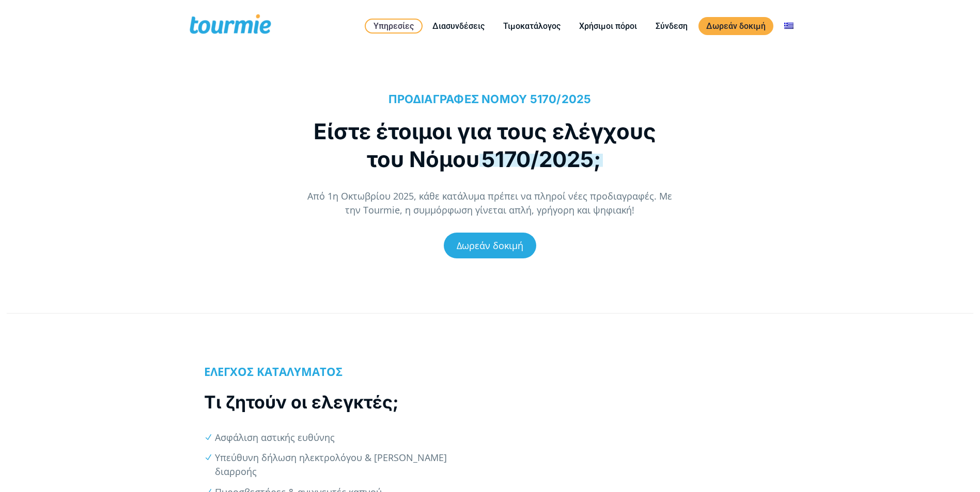  What do you see at coordinates (347, 437) in the screenshot?
I see `li: Ασφάλιση αστικής ευθύνης` at bounding box center [347, 437].